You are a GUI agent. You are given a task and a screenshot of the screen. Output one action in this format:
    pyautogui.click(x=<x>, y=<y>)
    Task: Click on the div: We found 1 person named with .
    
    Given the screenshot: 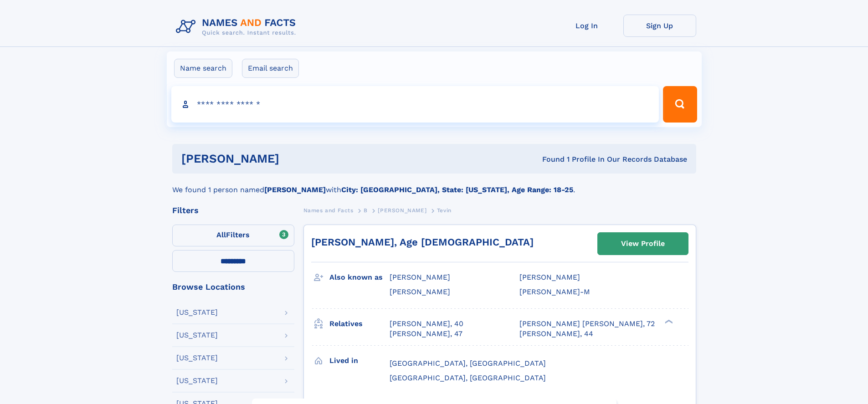 What is the action you would take?
    pyautogui.click(x=434, y=185)
    